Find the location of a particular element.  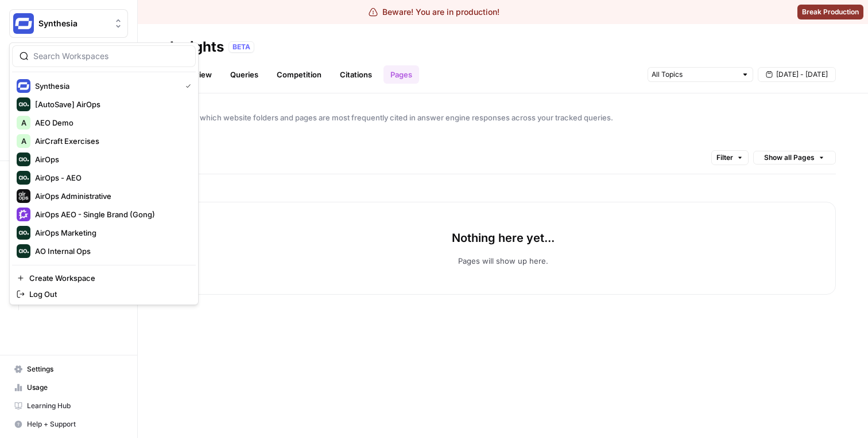

a: Settings is located at coordinates (68, 369).